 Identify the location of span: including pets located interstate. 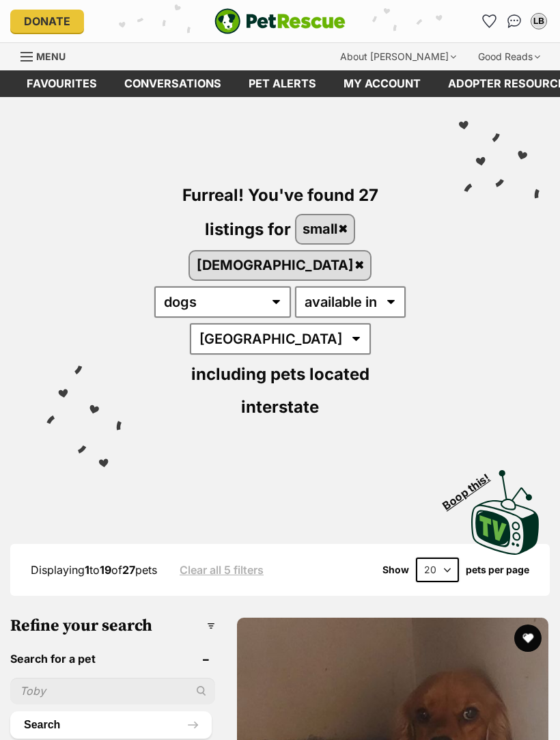
(280, 390).